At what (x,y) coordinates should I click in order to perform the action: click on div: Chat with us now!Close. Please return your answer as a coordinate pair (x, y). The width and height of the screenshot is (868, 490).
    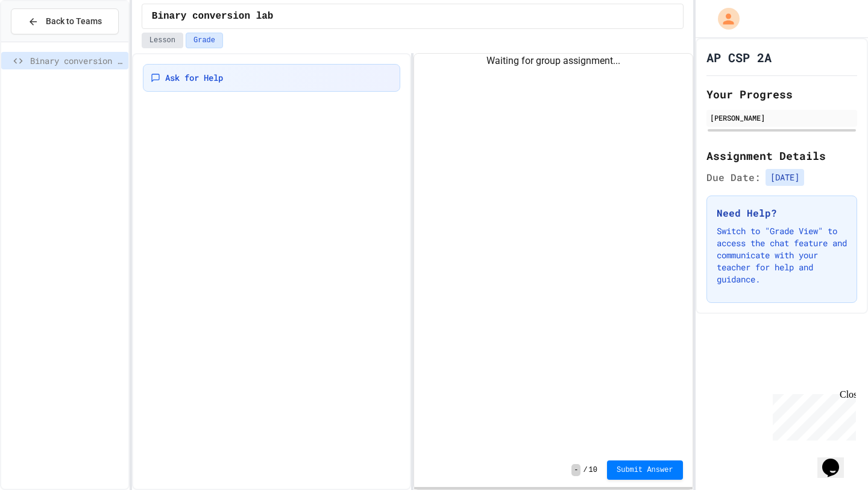
    Looking at the image, I should click on (44, 41).